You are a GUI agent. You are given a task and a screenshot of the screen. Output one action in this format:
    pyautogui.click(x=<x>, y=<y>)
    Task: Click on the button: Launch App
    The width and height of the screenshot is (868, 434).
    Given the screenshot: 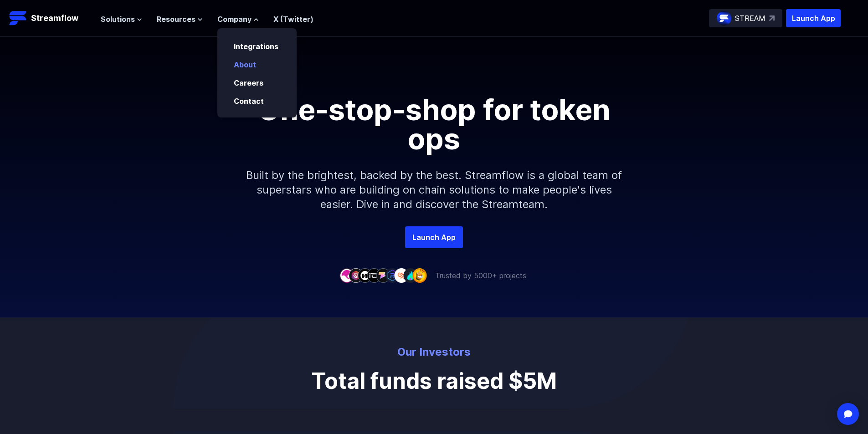 What is the action you would take?
    pyautogui.click(x=813, y=18)
    